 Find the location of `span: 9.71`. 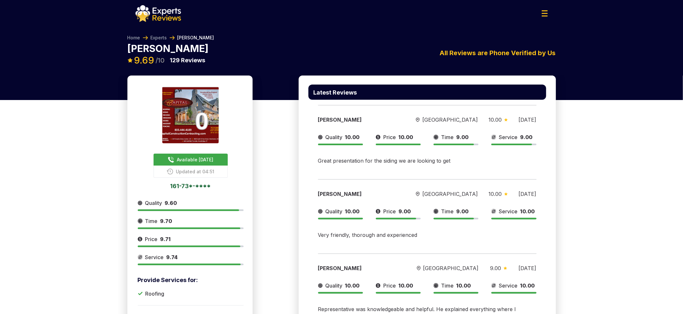

span: 9.71 is located at coordinates (165, 239).